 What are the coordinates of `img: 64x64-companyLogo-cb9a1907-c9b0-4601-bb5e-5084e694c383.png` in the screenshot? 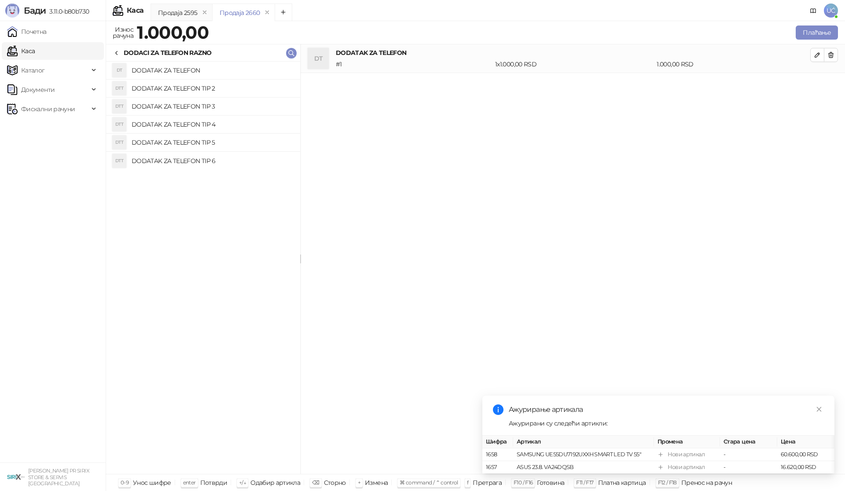 It's located at (16, 477).